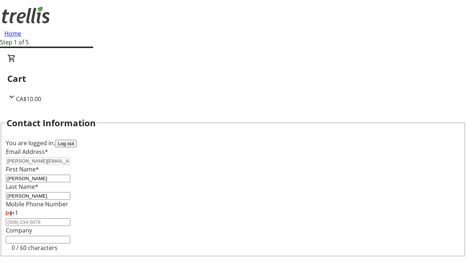 This screenshot has height=262, width=466. Describe the element at coordinates (233, 79) in the screenshot. I see `h2: Cart` at that location.